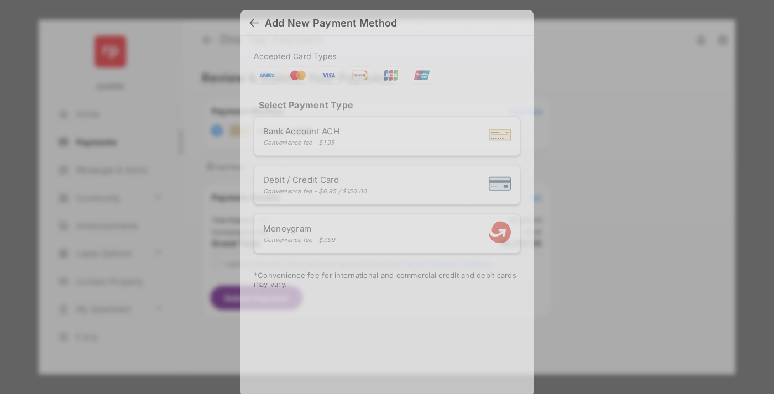 The width and height of the screenshot is (774, 394). I want to click on div: Convenience fee - $6.95 / $150.00, so click(315, 191).